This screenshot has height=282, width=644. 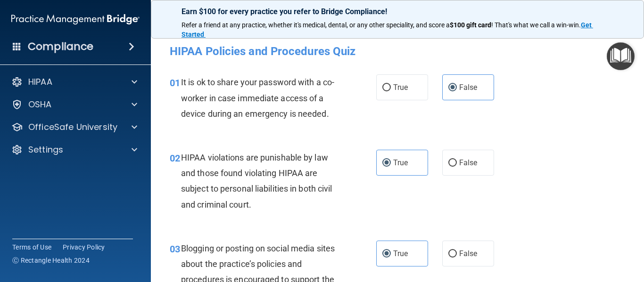 I want to click on strong: $100 gift card, so click(x=470, y=25).